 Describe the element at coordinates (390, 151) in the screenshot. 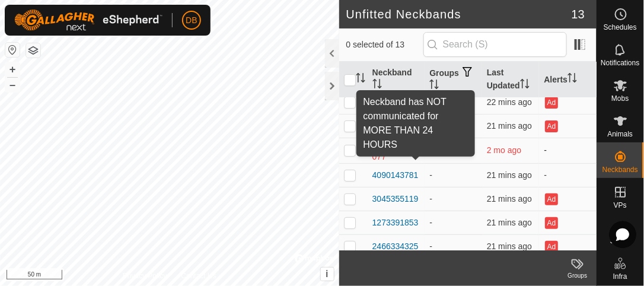

I see `div: 4289433077` at that location.